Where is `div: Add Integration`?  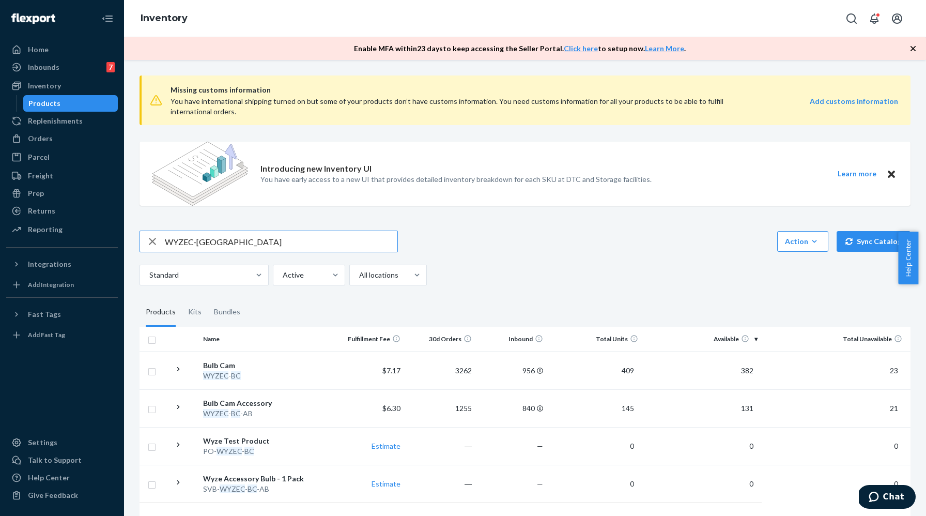 div: Add Integration is located at coordinates (51, 284).